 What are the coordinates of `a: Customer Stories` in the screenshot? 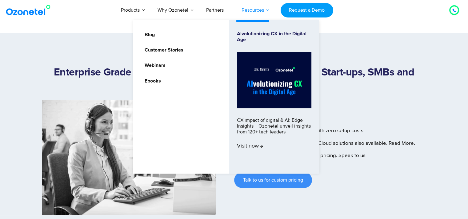 It's located at (162, 50).